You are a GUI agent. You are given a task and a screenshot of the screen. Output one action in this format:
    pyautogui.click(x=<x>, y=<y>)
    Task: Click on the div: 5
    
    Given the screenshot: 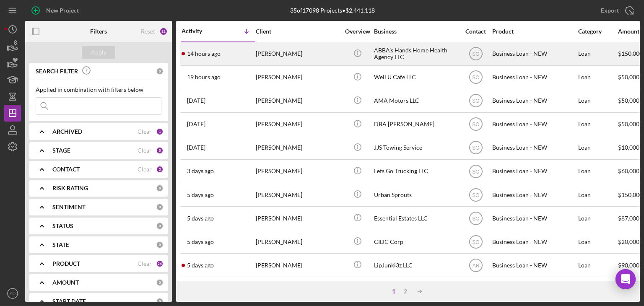 What is the action you would take?
    pyautogui.click(x=160, y=150)
    